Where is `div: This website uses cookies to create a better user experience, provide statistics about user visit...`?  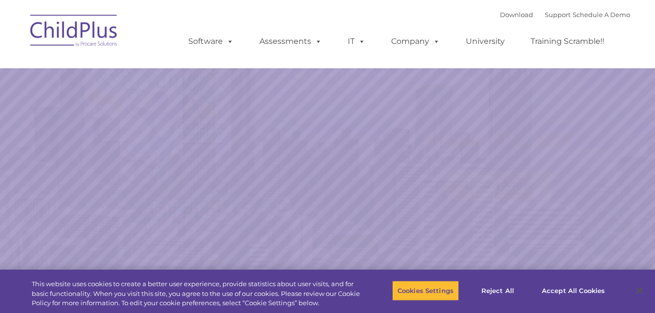 div: This website uses cookies to create a better user experience, provide statistics about user visit... is located at coordinates (196, 294).